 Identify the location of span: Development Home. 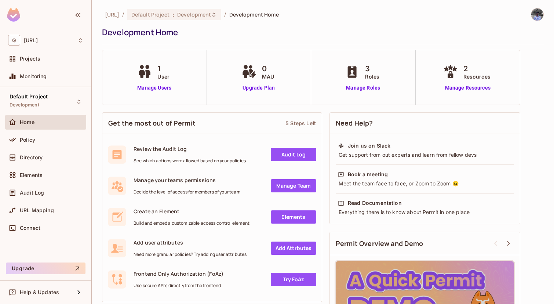
(254, 14).